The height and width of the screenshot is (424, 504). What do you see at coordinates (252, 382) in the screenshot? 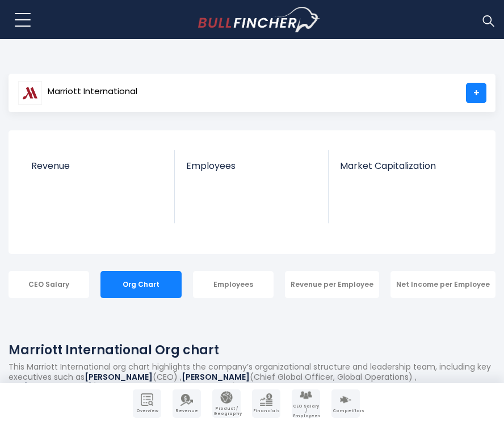
I see `p: This Marriott International org chart highlights the company’s organizational structure and leade...` at bounding box center [252, 382].